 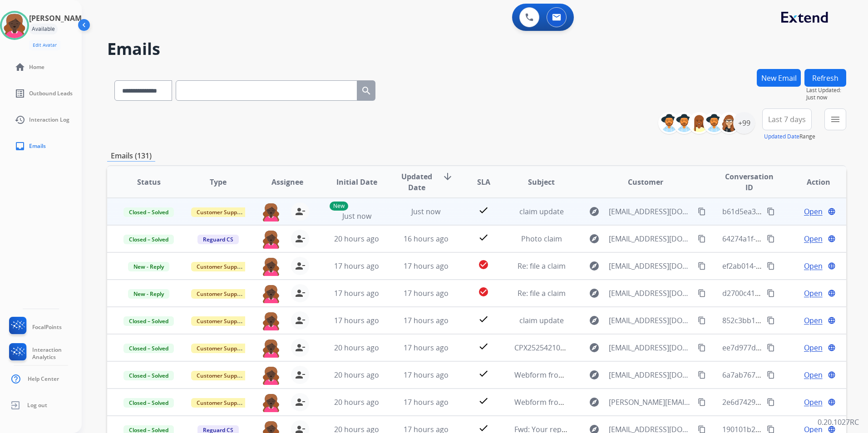 I want to click on span: Photo claim, so click(x=541, y=239).